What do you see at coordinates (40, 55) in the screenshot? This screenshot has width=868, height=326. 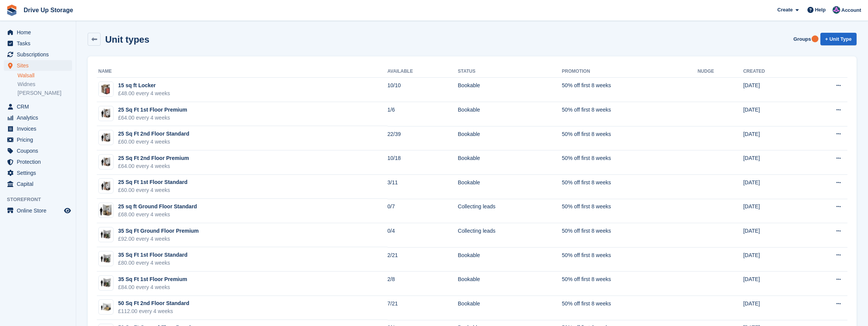 I see `span: Subscriptions` at bounding box center [40, 55].